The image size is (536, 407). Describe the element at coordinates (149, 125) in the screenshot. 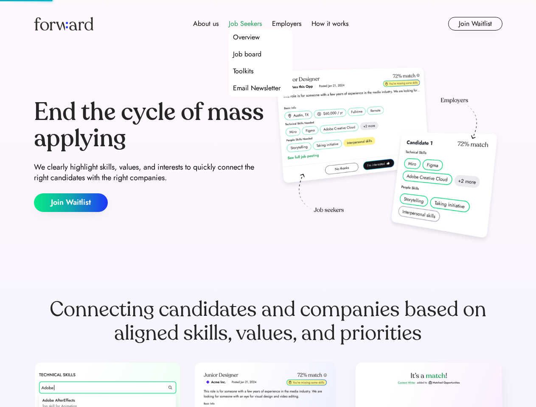

I see `div: End the cycle of mass applying` at that location.